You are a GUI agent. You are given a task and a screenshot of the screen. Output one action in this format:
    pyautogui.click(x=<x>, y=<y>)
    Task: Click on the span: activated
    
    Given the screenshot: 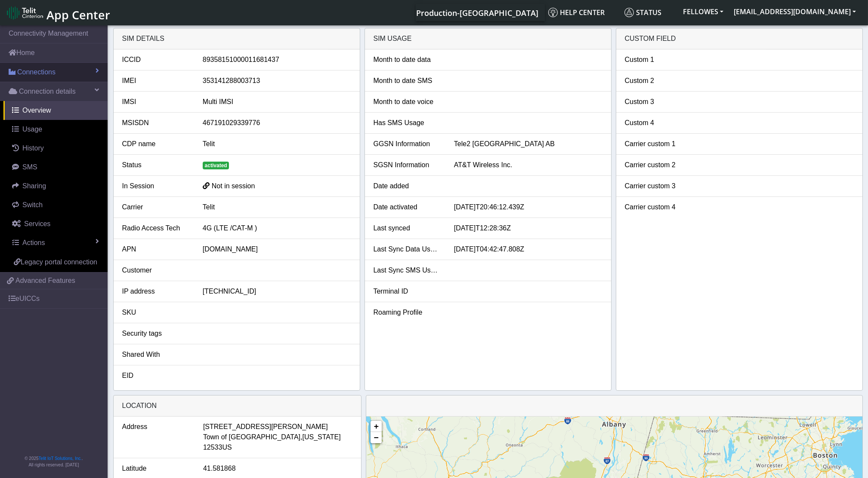 What is the action you would take?
    pyautogui.click(x=216, y=165)
    